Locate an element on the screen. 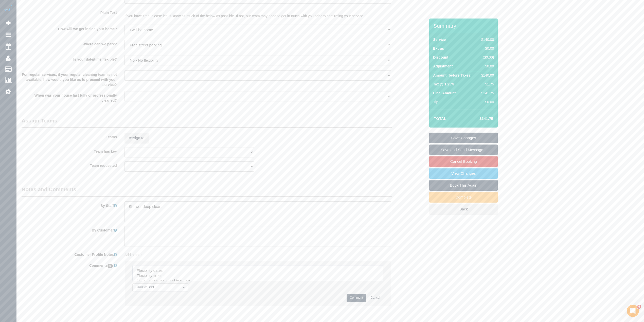 The height and width of the screenshot is (322, 644). label: For regular services, if your regular cleaning team is not available, how would you like us to pr... is located at coordinates (69, 79).